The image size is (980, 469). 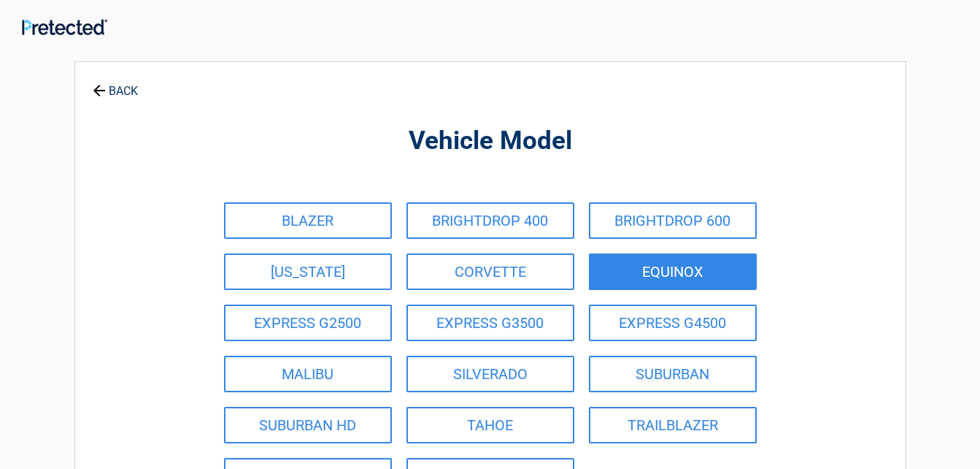 What do you see at coordinates (673, 425) in the screenshot?
I see `a: TRAILBLAZER` at bounding box center [673, 425].